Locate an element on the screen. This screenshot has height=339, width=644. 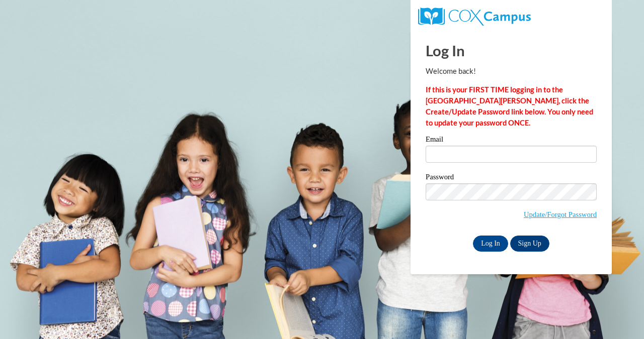
a: Update/Forgot Password is located at coordinates (560, 214).